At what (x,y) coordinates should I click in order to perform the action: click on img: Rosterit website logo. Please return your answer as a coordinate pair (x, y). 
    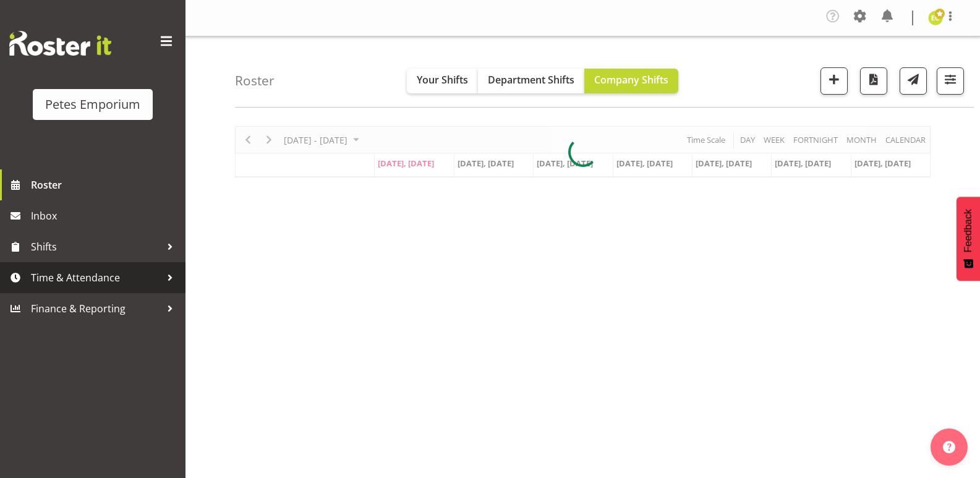
    Looking at the image, I should click on (60, 43).